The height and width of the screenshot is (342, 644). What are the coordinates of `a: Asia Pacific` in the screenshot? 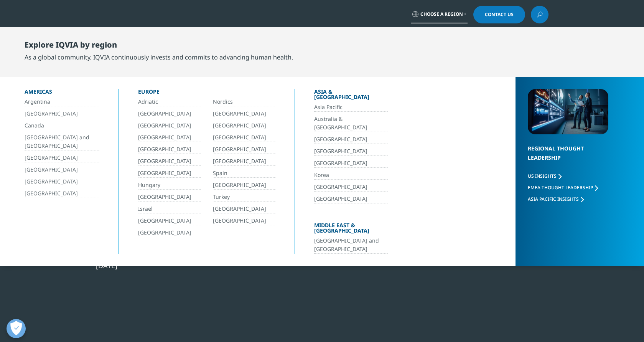 It's located at (351, 107).